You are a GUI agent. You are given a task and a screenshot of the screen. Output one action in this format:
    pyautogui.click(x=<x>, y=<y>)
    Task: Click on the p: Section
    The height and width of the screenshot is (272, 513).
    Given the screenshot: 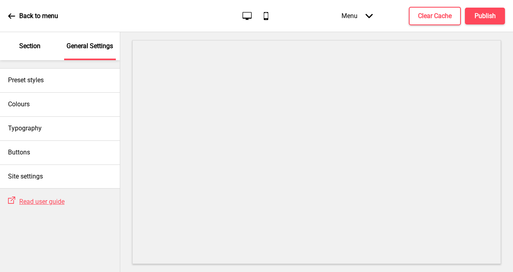 What is the action you would take?
    pyautogui.click(x=30, y=46)
    